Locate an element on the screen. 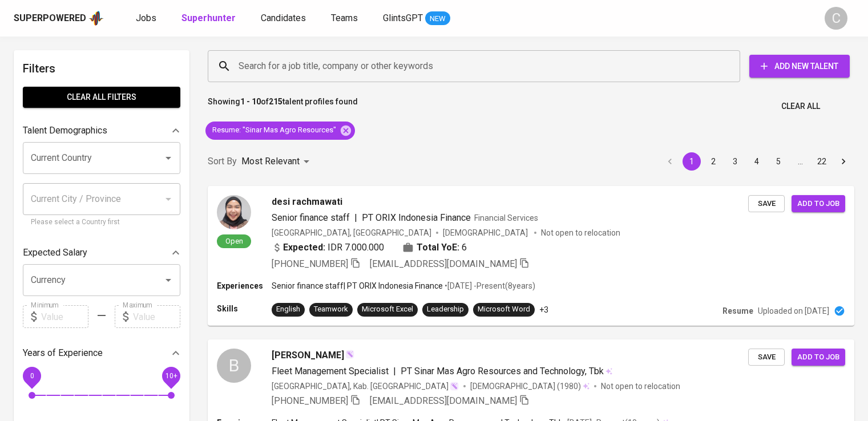 Image resolution: width=868 pixels, height=421 pixels. div: Talent Demographics is located at coordinates (101, 130).